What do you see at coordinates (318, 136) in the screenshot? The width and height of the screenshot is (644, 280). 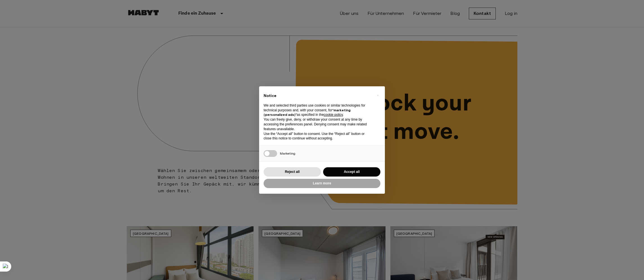 I see `p: Use the “Accept all” button to consent. Use the “Reject all” button or close this notice to conti...` at bounding box center [318, 136].